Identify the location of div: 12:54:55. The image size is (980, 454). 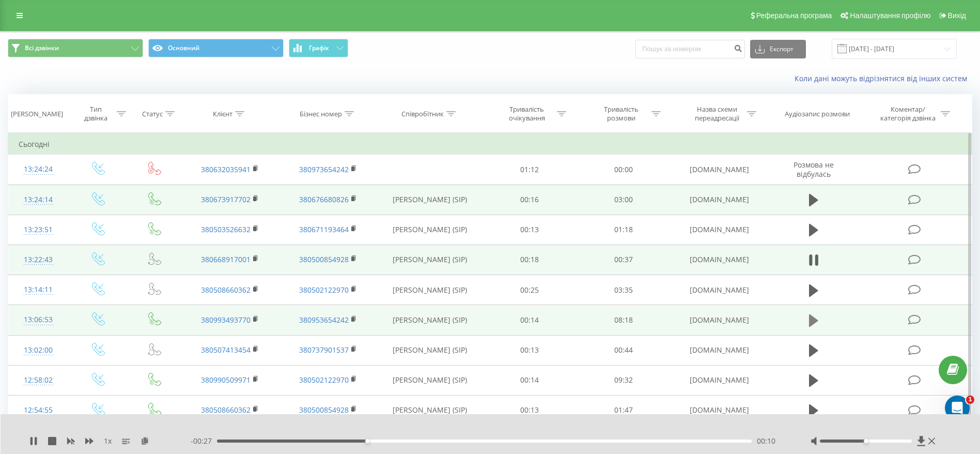
(38, 409).